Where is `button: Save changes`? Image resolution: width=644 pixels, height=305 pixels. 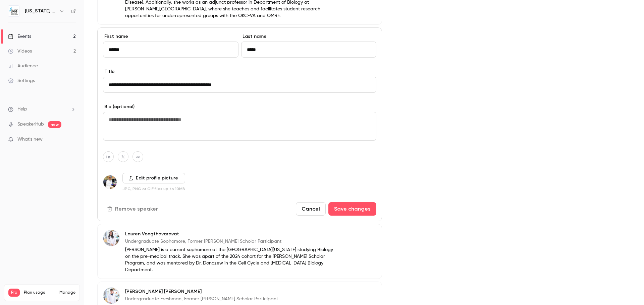
button: Save changes is located at coordinates (352, 209).